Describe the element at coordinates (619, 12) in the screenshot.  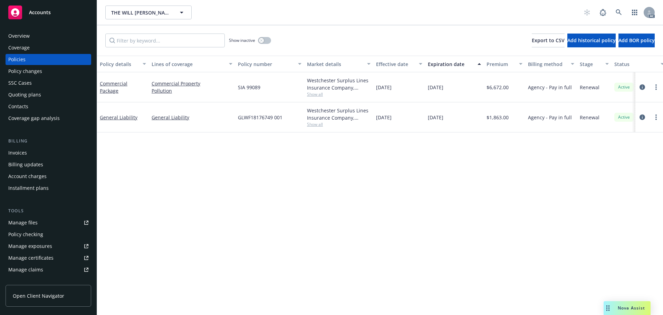
I see `a: Search` at that location.